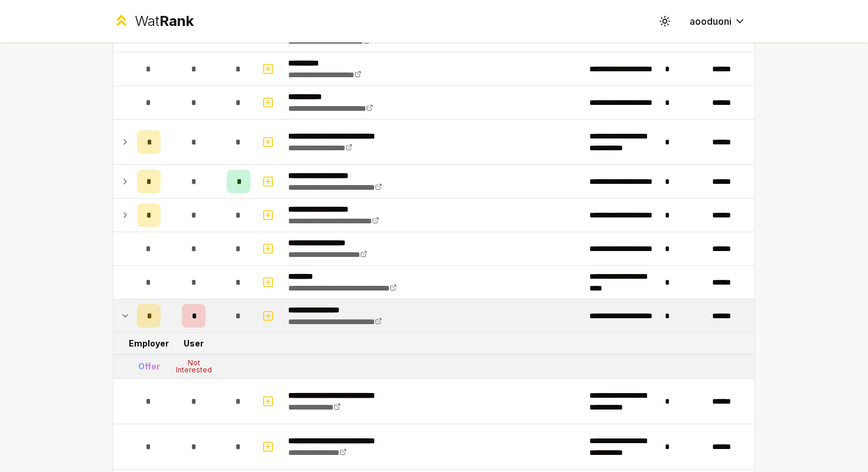 The height and width of the screenshot is (472, 868). Describe the element at coordinates (164, 21) in the screenshot. I see `div: Wat` at that location.